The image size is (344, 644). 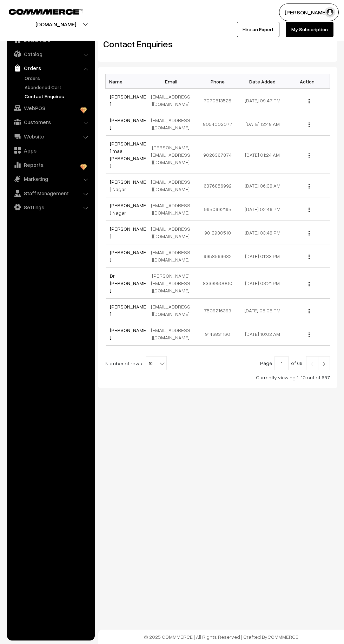 What do you see at coordinates (218, 185) in the screenshot?
I see `td: 6376856992` at bounding box center [218, 185].